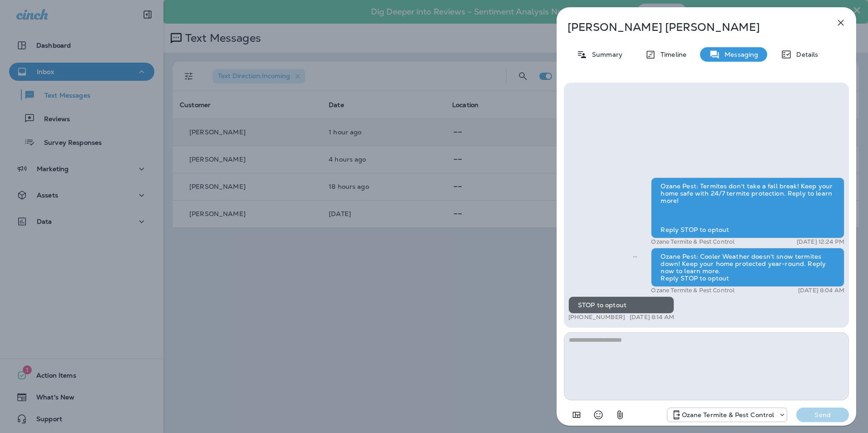  Describe the element at coordinates (748, 208) in the screenshot. I see `div: Ozane Pest: Termites don't take a fall break! Keep your home safe with 24/7 termite protection. R...` at that location.